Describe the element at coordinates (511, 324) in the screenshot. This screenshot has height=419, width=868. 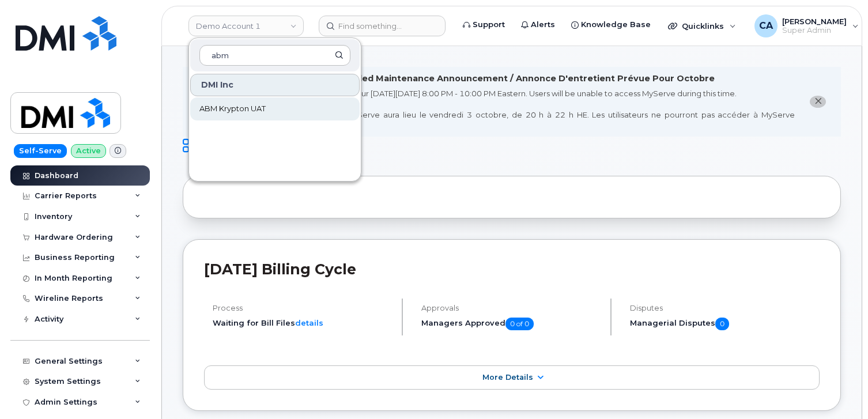
I see `h5: Managers Approved` at that location.